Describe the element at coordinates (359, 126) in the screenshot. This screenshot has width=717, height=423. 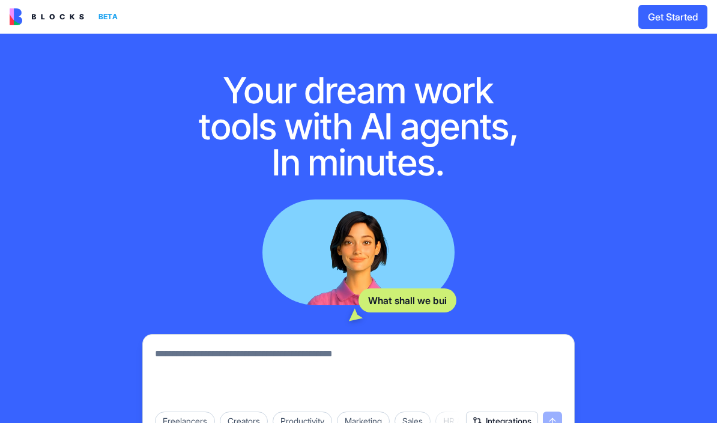
I see `h1: Your dream work tools with AI agents, In minutes.` at that location.